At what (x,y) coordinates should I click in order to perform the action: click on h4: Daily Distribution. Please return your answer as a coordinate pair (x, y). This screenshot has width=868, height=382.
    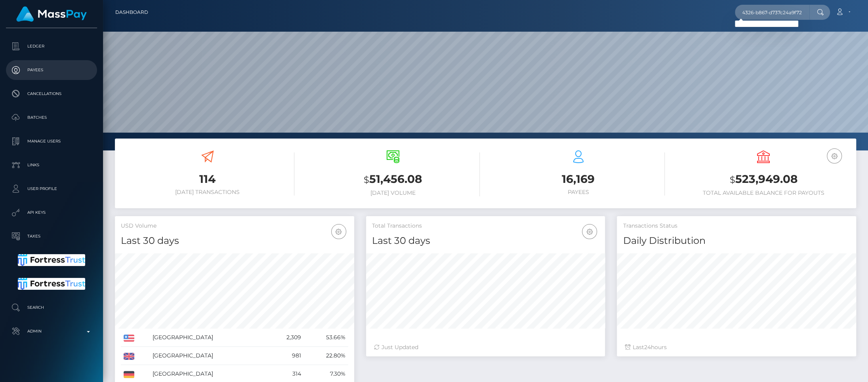
    Looking at the image, I should click on (737, 241).